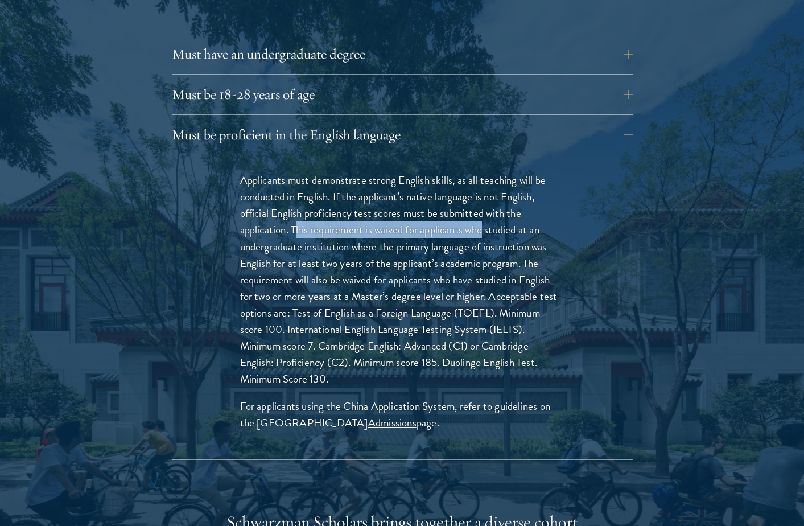 The width and height of the screenshot is (804, 526). What do you see at coordinates (402, 279) in the screenshot?
I see `p: Applicants must demonstrate strong English skills, as all teaching will be conducted in English. ...` at bounding box center [402, 279].